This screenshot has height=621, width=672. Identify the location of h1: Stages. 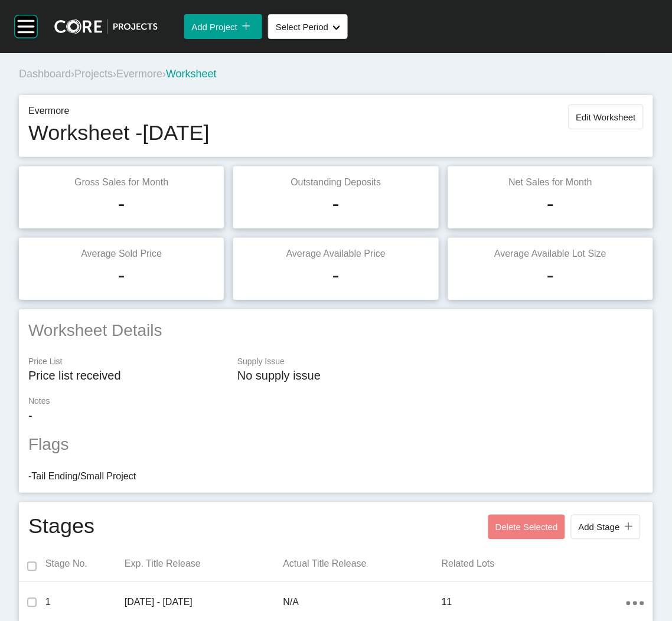
(61, 528).